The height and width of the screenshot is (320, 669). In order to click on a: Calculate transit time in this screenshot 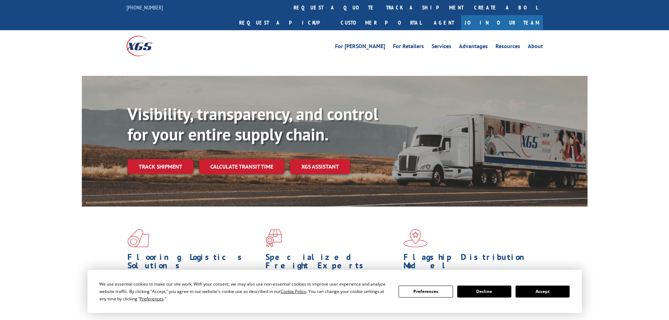, I will do `click(242, 167)`.